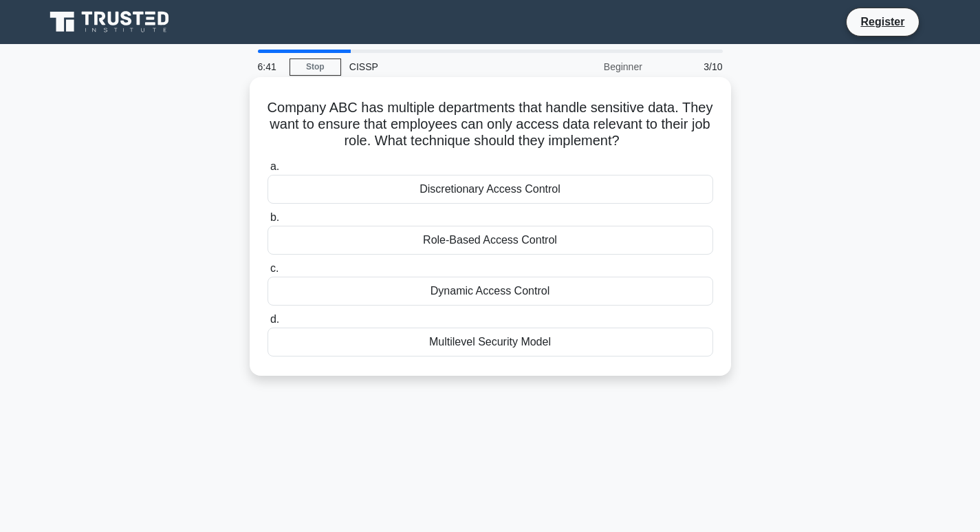  What do you see at coordinates (490, 291) in the screenshot?
I see `div: Dynamic Access Control` at bounding box center [490, 291].